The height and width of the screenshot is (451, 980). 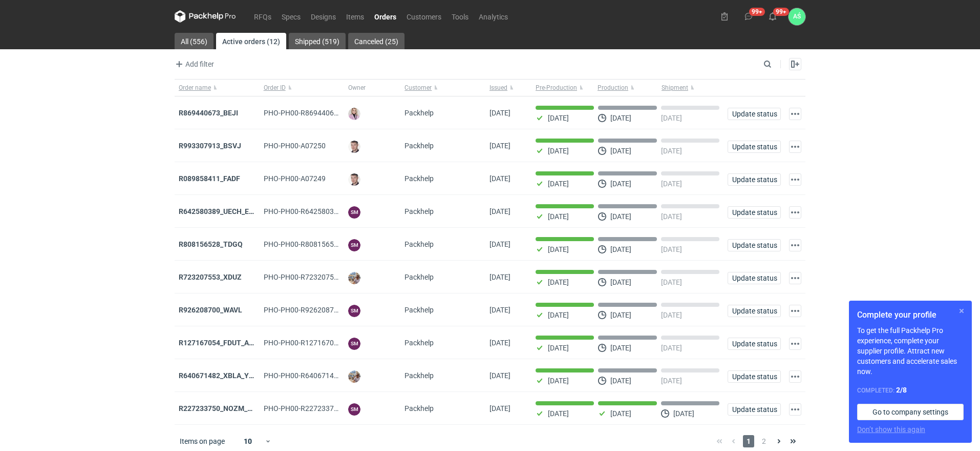 What do you see at coordinates (385, 16) in the screenshot?
I see `a: Orders` at bounding box center [385, 16].